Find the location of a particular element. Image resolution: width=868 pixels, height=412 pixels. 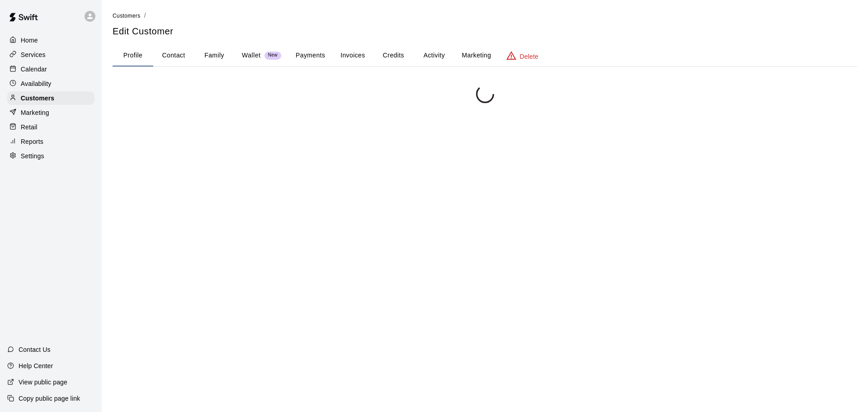

button: Invoices is located at coordinates (353, 55).